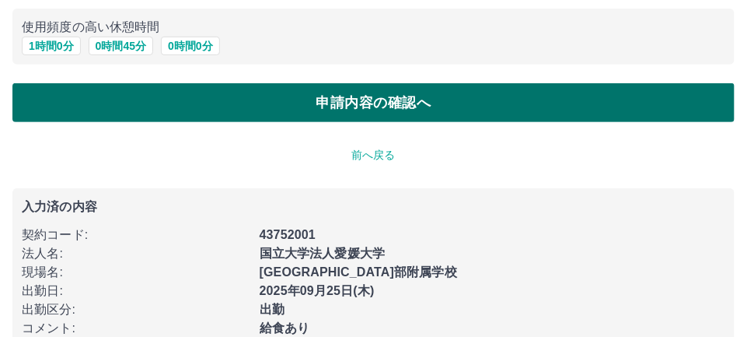 The width and height of the screenshot is (747, 337). I want to click on button: 申請内容の確認へ, so click(373, 103).